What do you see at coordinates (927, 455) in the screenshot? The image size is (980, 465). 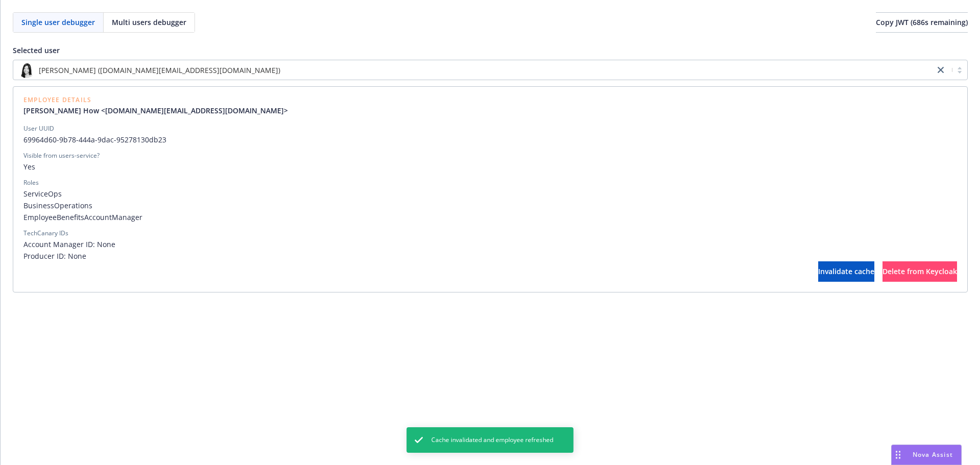 I see `button: Nova Assist` at bounding box center [927, 455].